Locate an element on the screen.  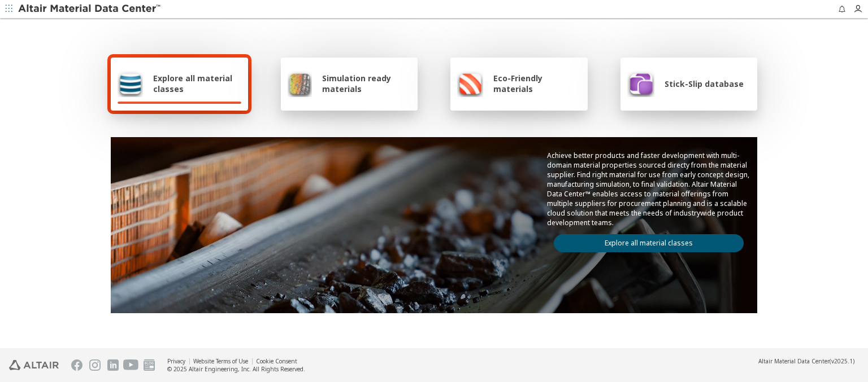
div: (v2025.1) is located at coordinates (806, 362).